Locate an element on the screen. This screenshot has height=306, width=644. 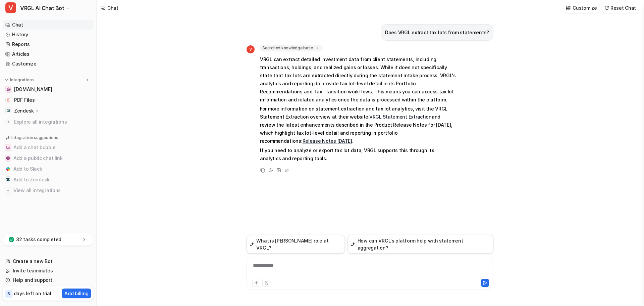
p: VRGL can extract detailed investment data from client statements, including transactions, holding... is located at coordinates (358, 80).